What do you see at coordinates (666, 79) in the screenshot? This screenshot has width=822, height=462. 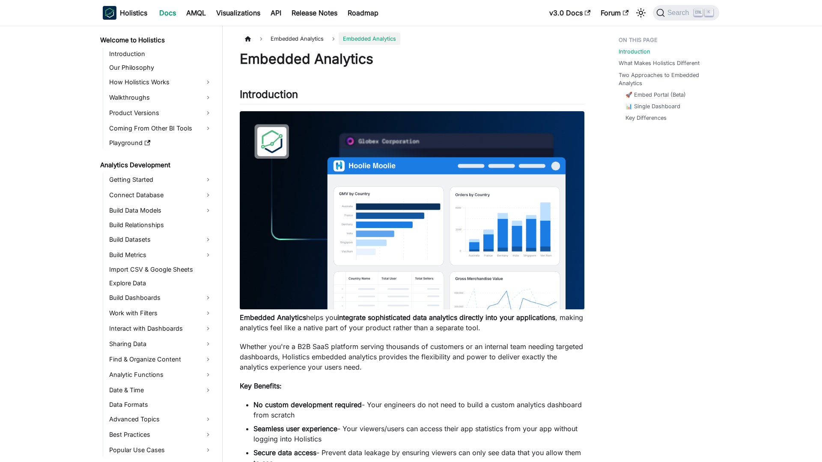 I see `a: Two Approaches to Embedded Analytics` at bounding box center [666, 79].